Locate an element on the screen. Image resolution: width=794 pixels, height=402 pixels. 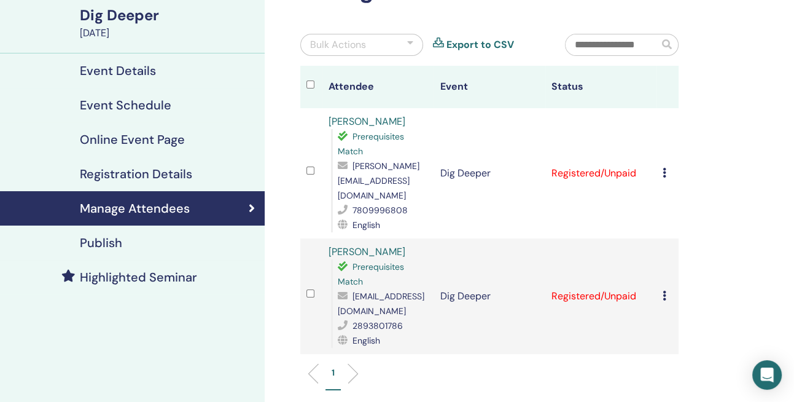
p: 1 is located at coordinates (333, 372).